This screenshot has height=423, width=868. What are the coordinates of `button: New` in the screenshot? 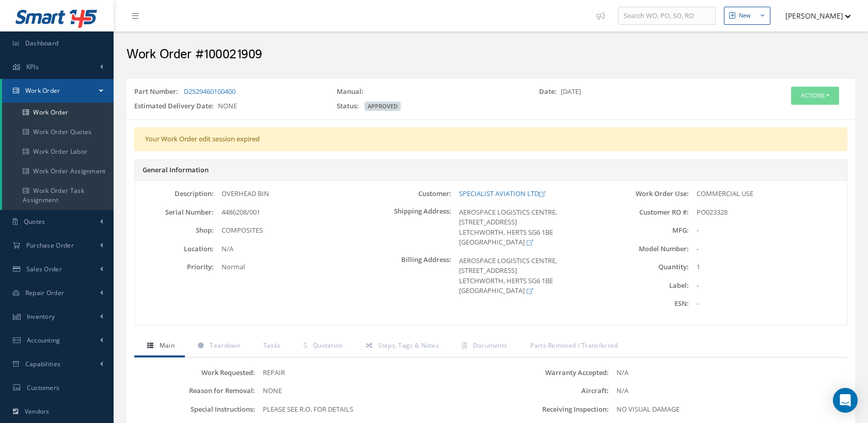 It's located at (747, 15).